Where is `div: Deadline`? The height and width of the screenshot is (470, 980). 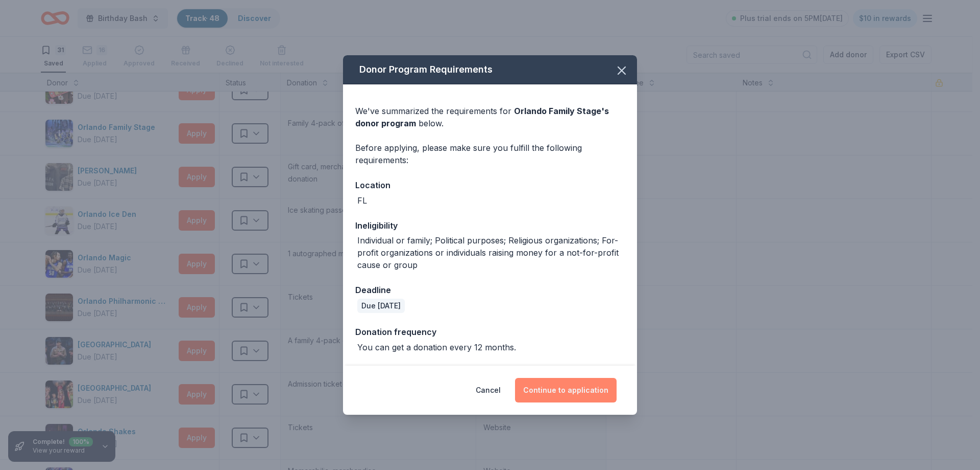 div: Deadline is located at coordinates (490, 290).